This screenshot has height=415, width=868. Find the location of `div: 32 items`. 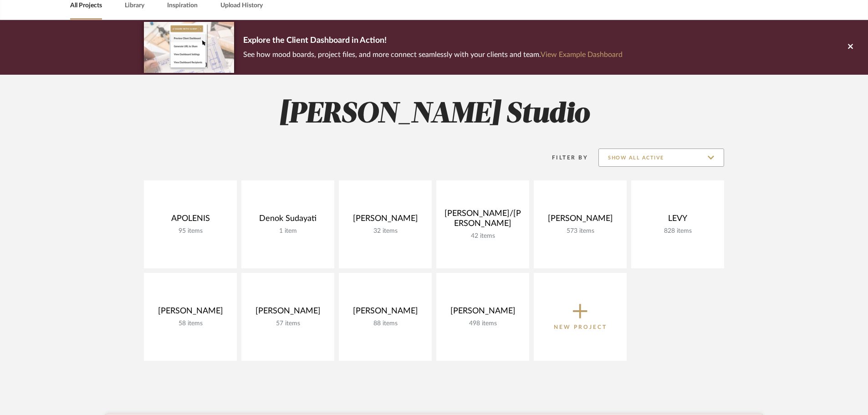

div: 32 items is located at coordinates (386, 231).